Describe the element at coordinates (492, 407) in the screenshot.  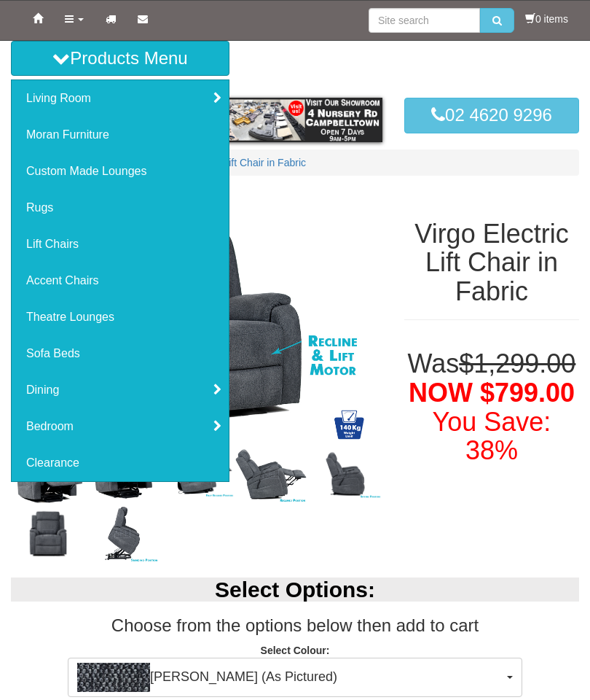
I see `h1: Was` at that location.